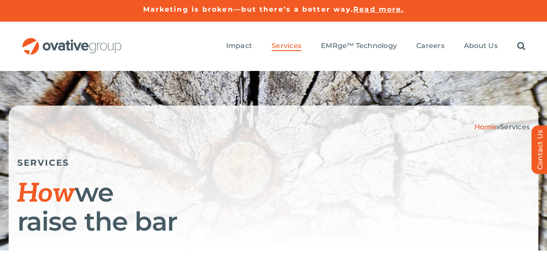  I want to click on h5: SERVICES, so click(274, 163).